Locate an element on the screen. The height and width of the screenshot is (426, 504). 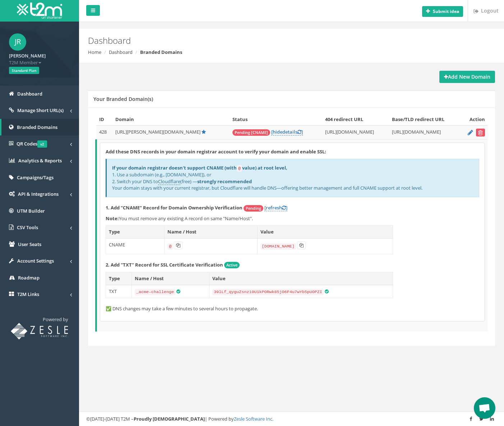
h5: Your Branded Domain(s) is located at coordinates (123, 99).